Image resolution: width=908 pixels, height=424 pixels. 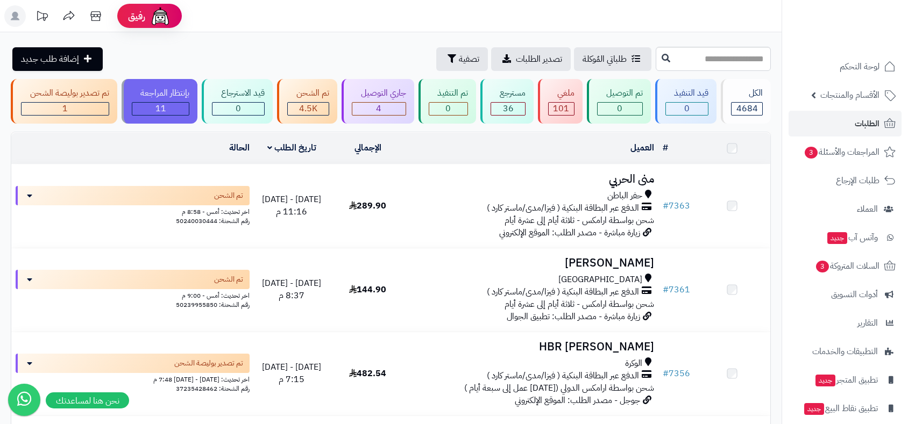 I want to click on h3: منى الحربي, so click(x=532, y=179).